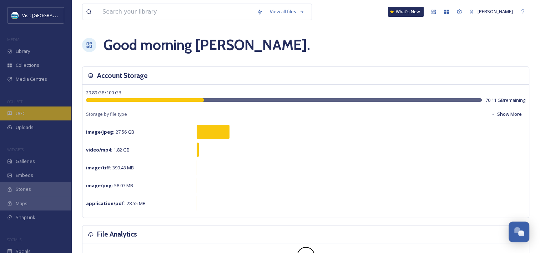 The width and height of the screenshot is (540, 253). I want to click on span: 29.89 GB / 100 GB, so click(104, 93).